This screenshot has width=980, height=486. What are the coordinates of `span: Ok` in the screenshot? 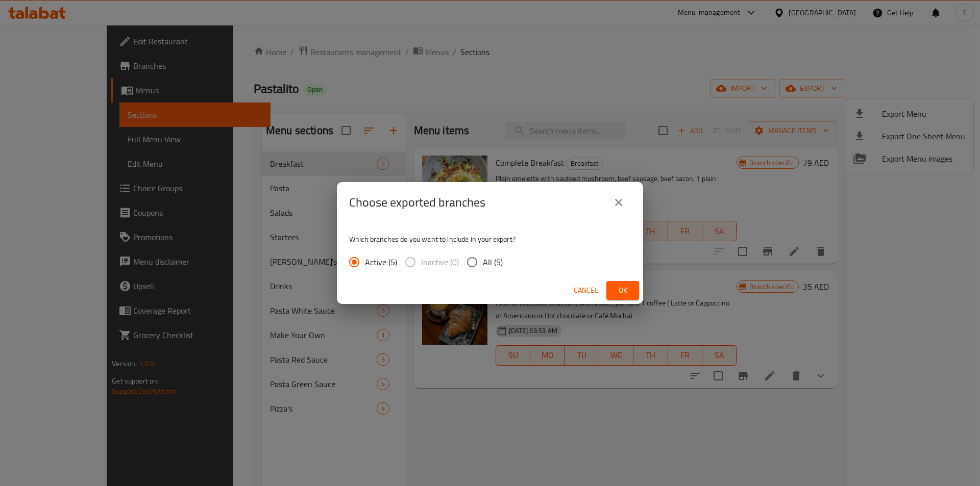 It's located at (622, 290).